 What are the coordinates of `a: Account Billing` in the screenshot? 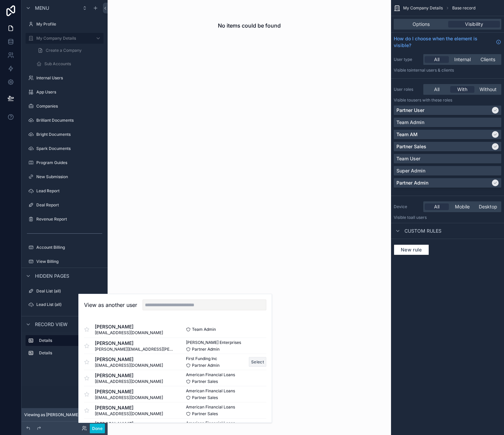 It's located at (65, 247).